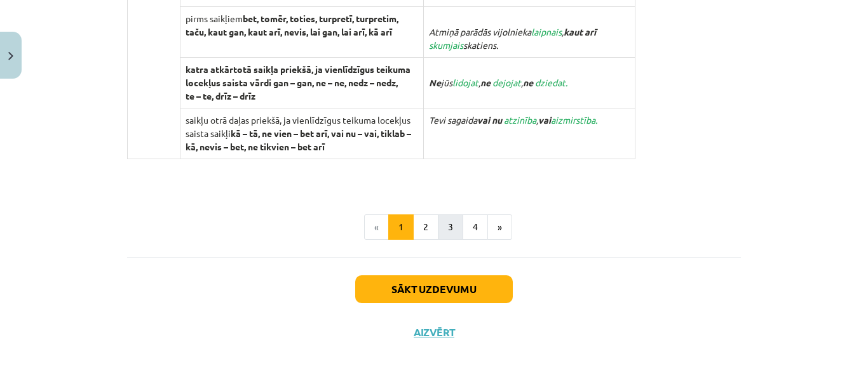  I want to click on nav: Page navigation example, so click(434, 228).